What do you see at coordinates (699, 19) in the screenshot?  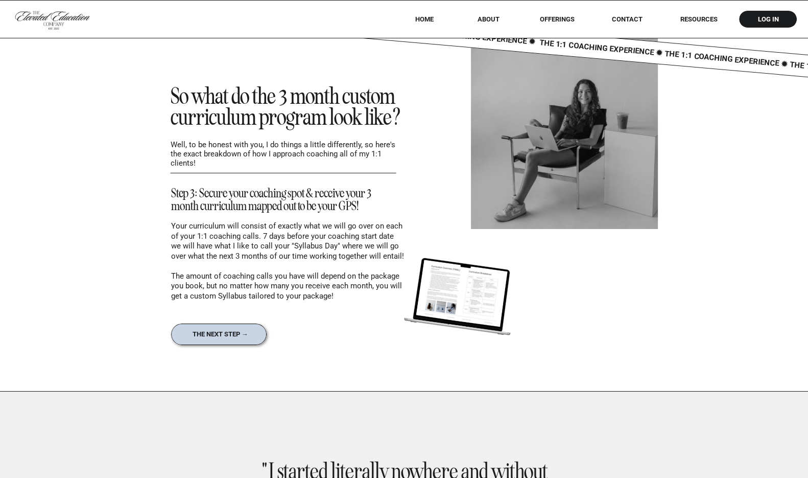 I see `nav: RESOURCES` at bounding box center [699, 19].